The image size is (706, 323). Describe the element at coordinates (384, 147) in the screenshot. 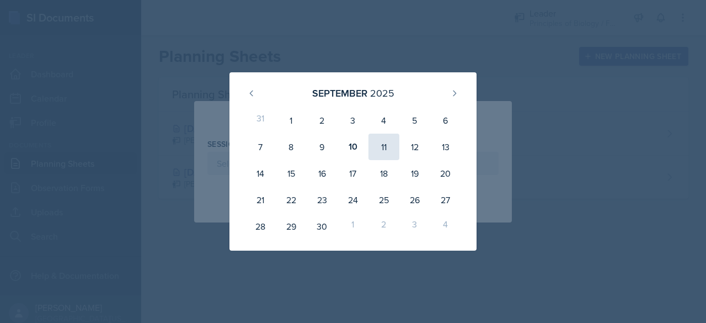

I see `div: 11` at that location.